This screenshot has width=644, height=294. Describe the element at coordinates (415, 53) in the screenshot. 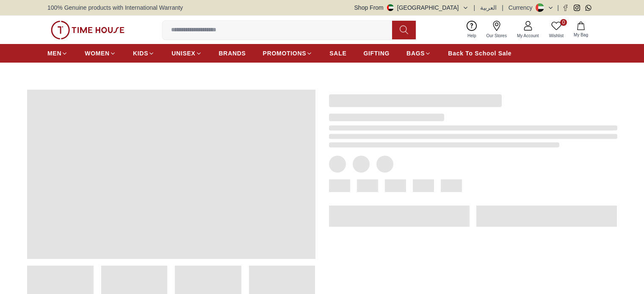

I see `span: BAGS` at that location.